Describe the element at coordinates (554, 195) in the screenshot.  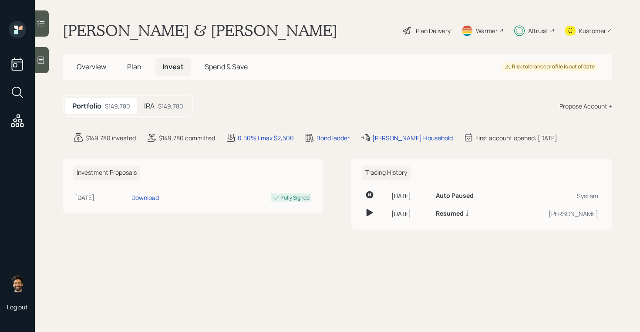
I see `div: System` at that location.